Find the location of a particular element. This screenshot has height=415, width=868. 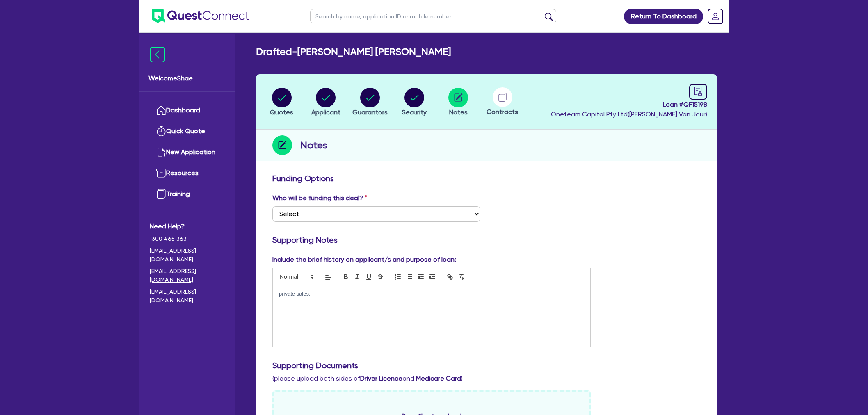

img: icon-menu-close is located at coordinates (157, 55).